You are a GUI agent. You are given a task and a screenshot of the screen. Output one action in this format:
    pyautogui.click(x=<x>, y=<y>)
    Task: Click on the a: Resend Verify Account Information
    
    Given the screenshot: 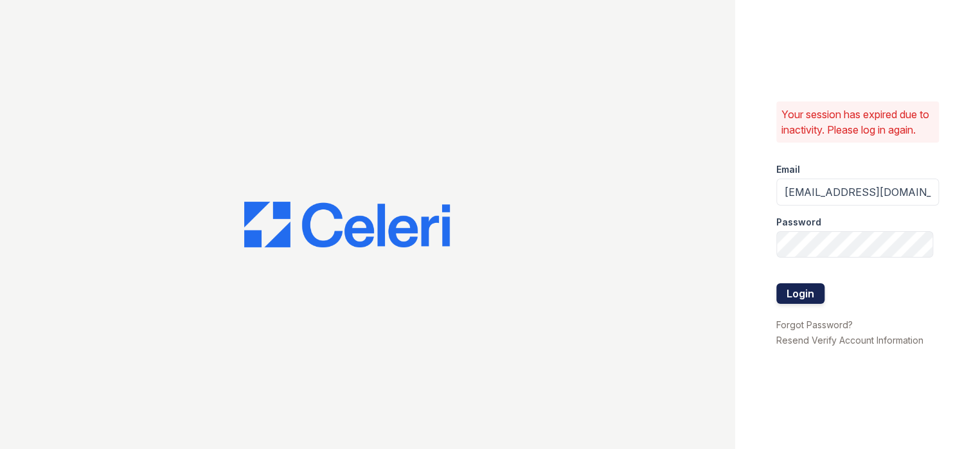 What is the action you would take?
    pyautogui.click(x=849, y=339)
    